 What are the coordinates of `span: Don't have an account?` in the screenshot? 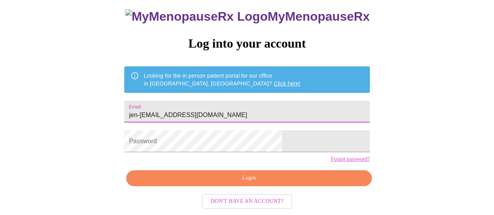 It's located at (247, 202).